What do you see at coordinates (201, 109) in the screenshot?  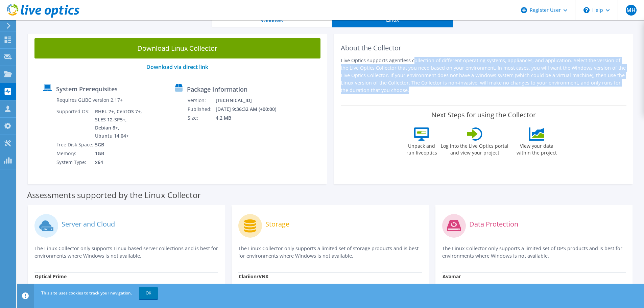 I see `td: Published:` at bounding box center [201, 109].